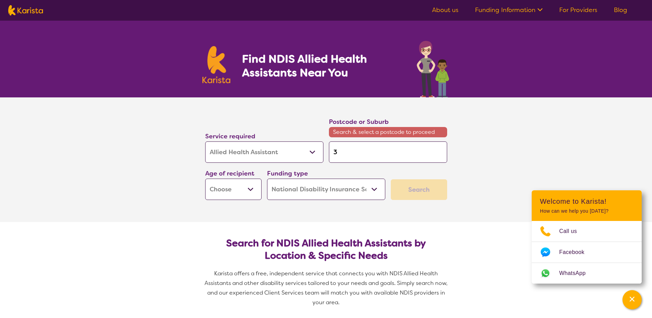 The height and width of the screenshot is (318, 652). What do you see at coordinates (287, 173) in the screenshot?
I see `label: Funding type` at bounding box center [287, 173].